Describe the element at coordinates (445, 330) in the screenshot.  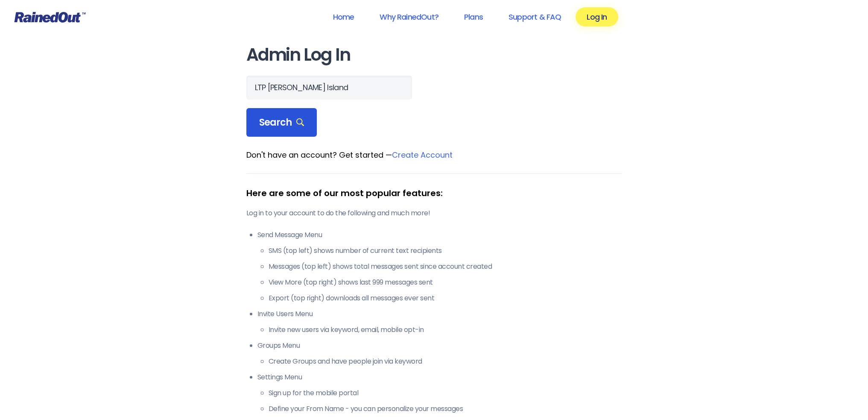
I see `li: Invite new users via keyword, email, mobile opt-in` at that location.